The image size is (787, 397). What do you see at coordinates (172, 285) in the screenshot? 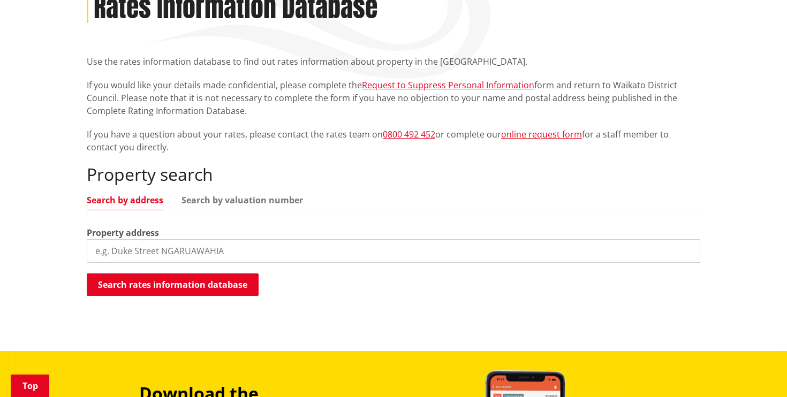
I see `button: Search rates information database` at bounding box center [172, 285].